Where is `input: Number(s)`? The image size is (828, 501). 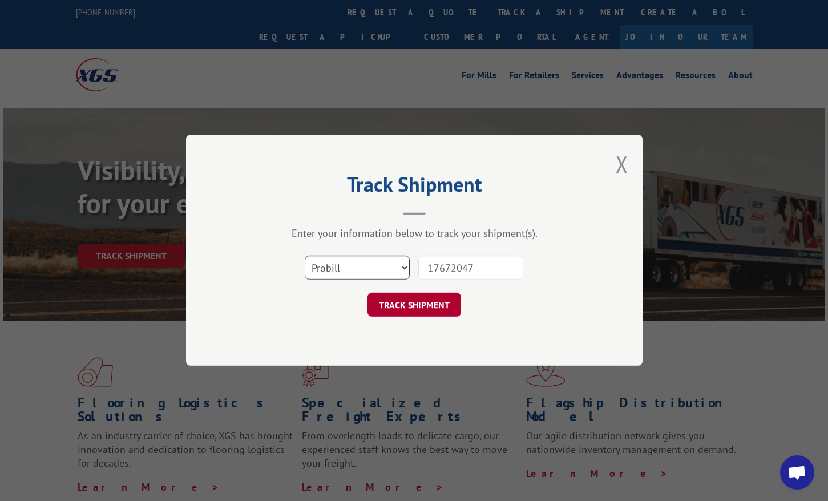
input: Number(s) is located at coordinates (471, 268).